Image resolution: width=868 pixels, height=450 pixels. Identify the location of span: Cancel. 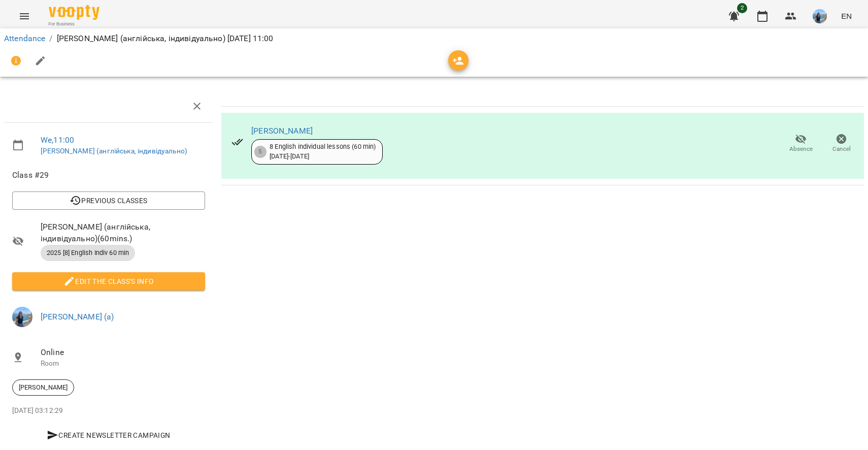
(842, 149).